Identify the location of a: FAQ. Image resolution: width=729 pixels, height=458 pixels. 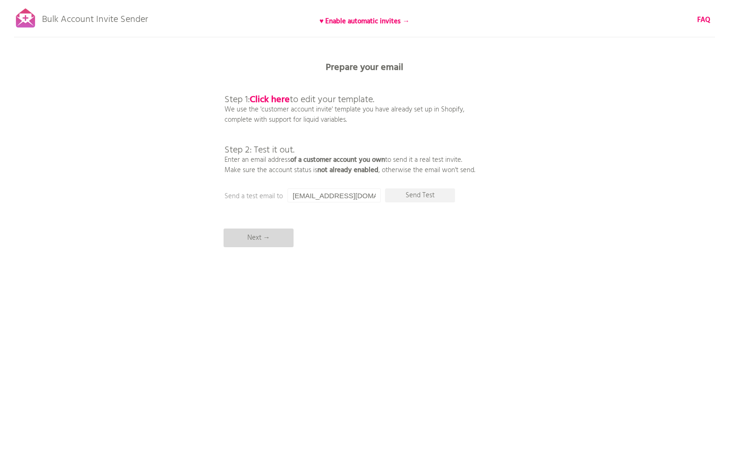
(704, 20).